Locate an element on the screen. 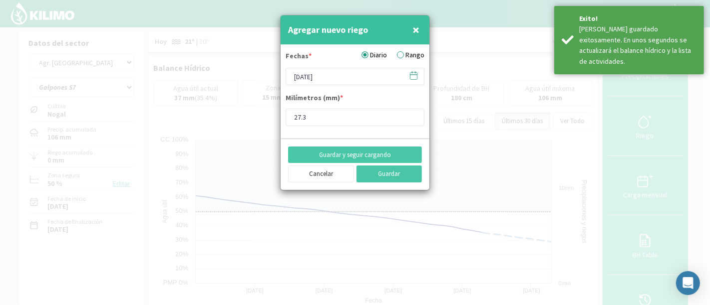  label: Rango is located at coordinates (410, 55).